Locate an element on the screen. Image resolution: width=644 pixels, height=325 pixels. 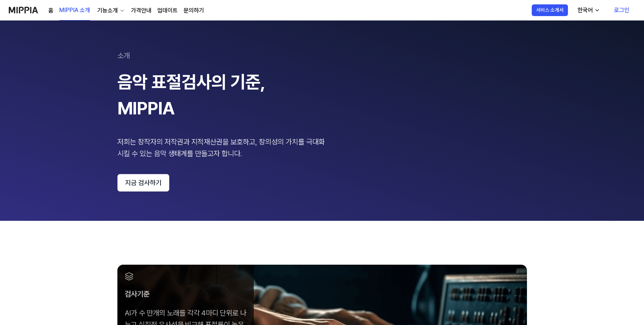
a: 문의하기 is located at coordinates (194, 10).